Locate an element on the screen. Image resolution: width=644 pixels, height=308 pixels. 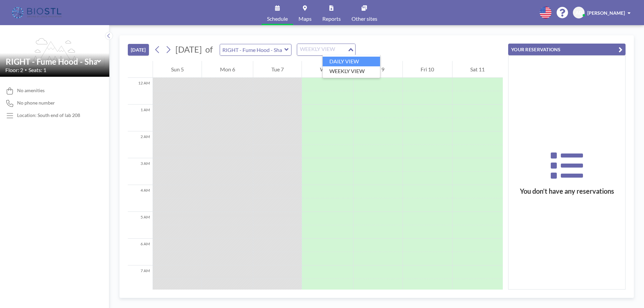
div: 5 AM is located at coordinates (140, 225).